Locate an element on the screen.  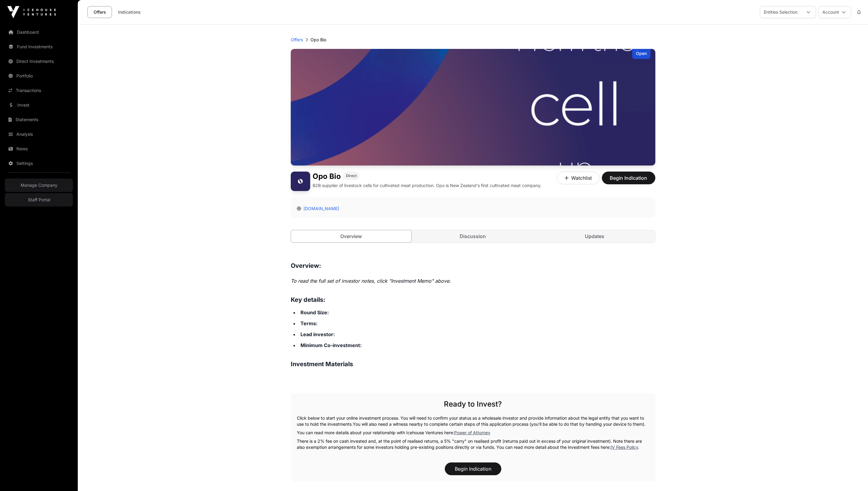
a: Power of Attorney is located at coordinates (472, 432).